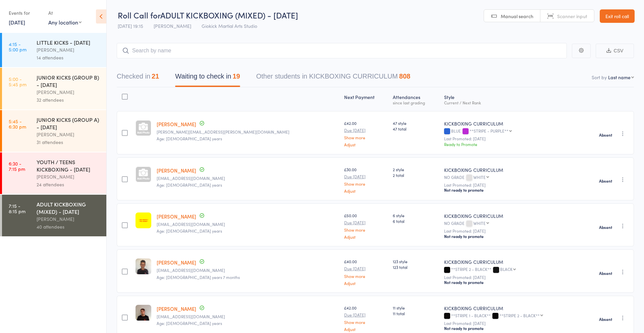 Image resolution: width=644 pixels, height=333 pixels. Describe the element at coordinates (207, 78) in the screenshot. I see `button: Waiting to check in19` at that location.